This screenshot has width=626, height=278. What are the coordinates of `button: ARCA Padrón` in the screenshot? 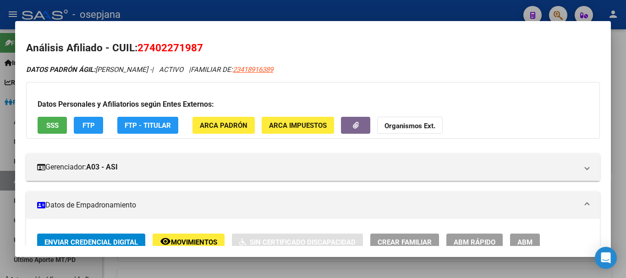 It's located at (223, 125).